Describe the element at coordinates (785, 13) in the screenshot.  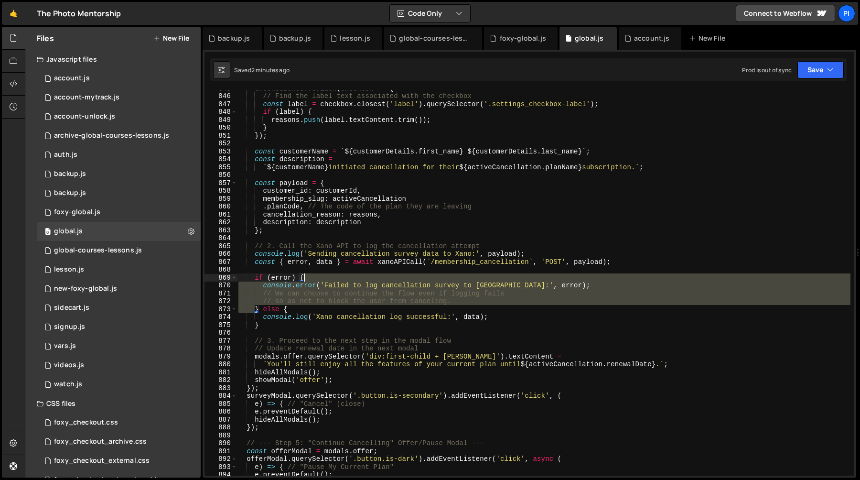
I see `a: Connect to Webflow` at that location.